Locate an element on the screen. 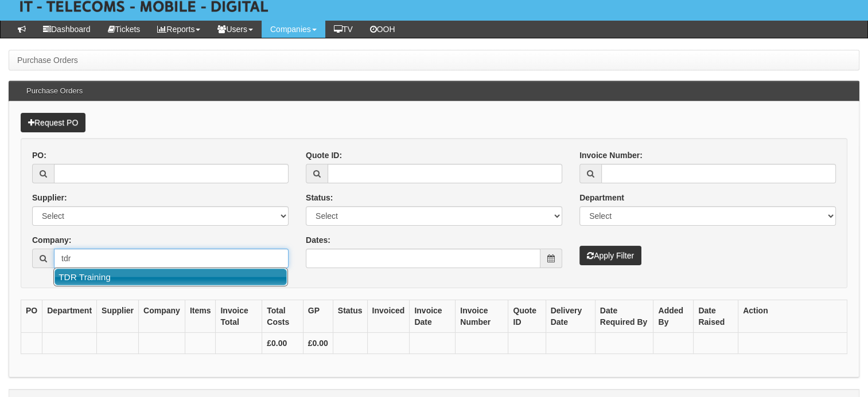 This screenshot has width=868, height=397. a: Companies is located at coordinates (293, 29).